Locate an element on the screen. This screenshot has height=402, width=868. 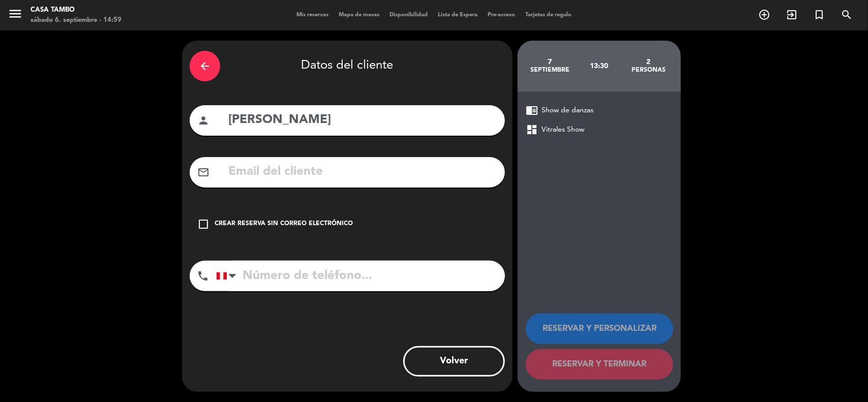
span: Tarjetas de regalo is located at coordinates (548, 15).